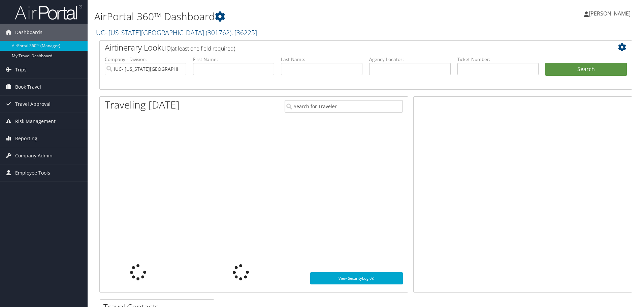  Describe the element at coordinates (21, 70) in the screenshot. I see `span: Trips` at that location.